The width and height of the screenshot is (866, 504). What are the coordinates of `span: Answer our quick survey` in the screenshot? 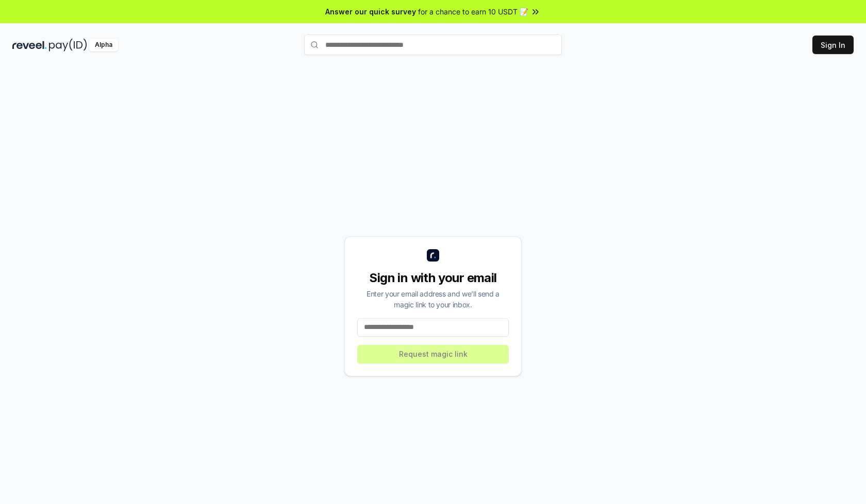 It's located at (371, 11).